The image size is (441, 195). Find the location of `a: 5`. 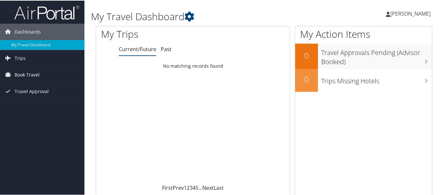

a: 5 is located at coordinates (197, 187).